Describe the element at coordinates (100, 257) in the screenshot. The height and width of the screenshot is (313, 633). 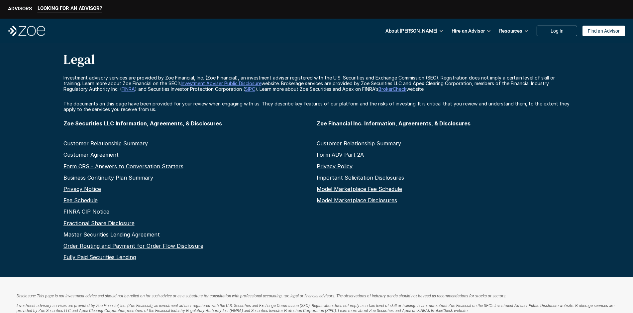
I see `a: Fully Paid Securities Lending` at that location.